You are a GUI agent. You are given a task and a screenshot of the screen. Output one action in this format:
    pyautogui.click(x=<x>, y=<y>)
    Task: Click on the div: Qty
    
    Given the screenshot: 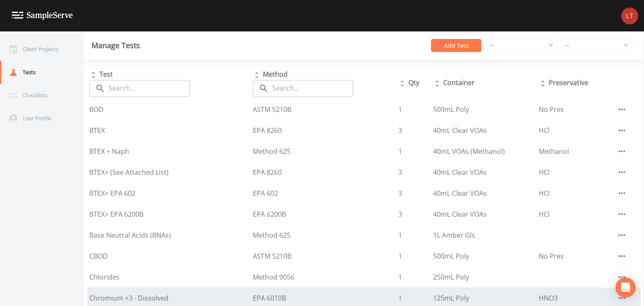 What is the action you would take?
    pyautogui.click(x=414, y=83)
    